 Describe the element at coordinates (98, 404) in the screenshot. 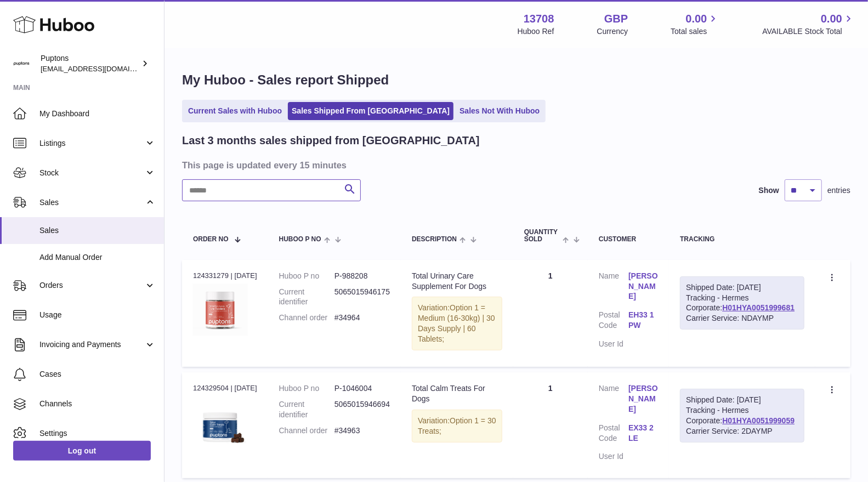

I see `span: Channels` at that location.